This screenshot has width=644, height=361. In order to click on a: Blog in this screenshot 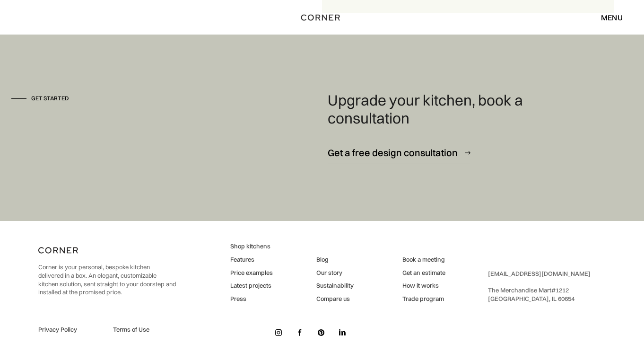, I will do `click(335, 260)`.